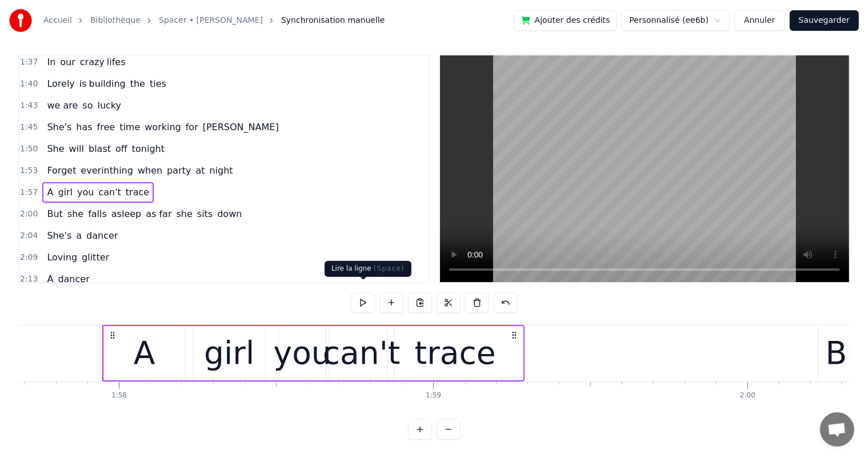 The image size is (868, 458). I want to click on div: Lire la ligne, so click(368, 269).